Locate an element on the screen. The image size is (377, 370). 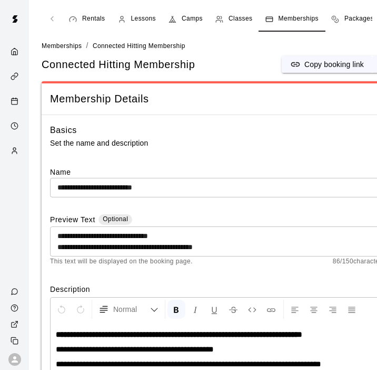
a: View public page is located at coordinates (15, 324).